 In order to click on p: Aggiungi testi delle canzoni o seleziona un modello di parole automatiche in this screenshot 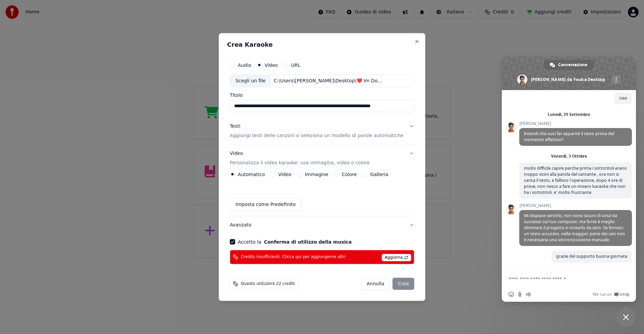, I will do `click(317, 136)`.